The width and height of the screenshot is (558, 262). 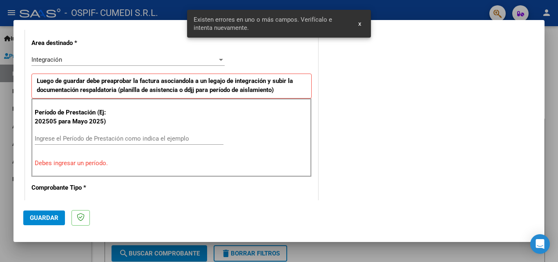 I want to click on p: Area destinado *, so click(x=74, y=43).